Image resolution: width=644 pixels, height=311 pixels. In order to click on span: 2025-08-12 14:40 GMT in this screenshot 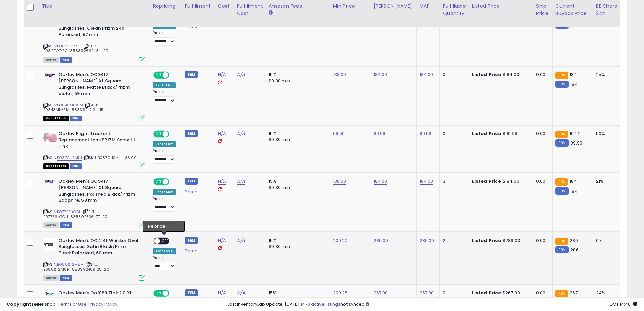, I will do `click(622, 304)`.